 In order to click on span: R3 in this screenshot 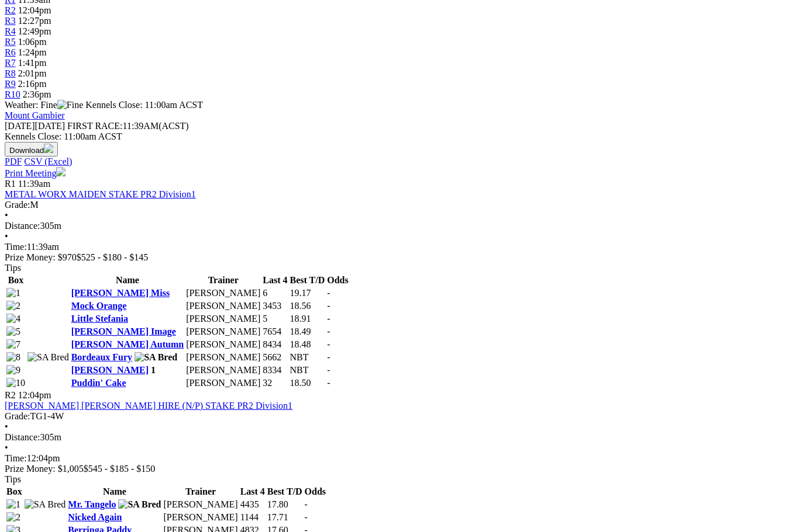, I will do `click(10, 21)`.